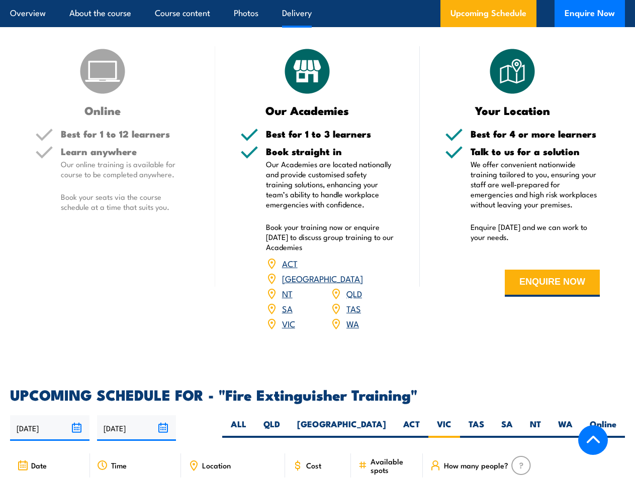  I want to click on h5: Best for 1 to 3 learners, so click(330, 134).